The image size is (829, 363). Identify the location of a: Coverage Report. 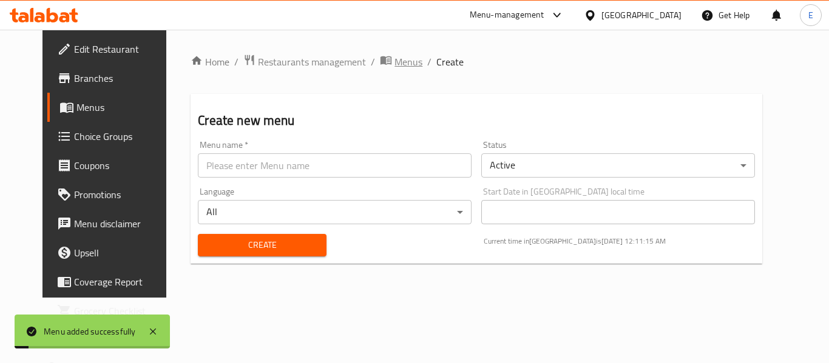
(114, 282).